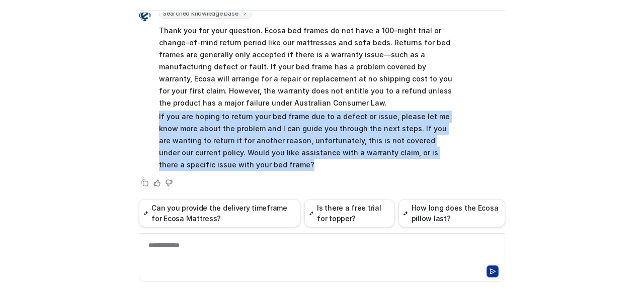 Image resolution: width=644 pixels, height=294 pixels. Describe the element at coordinates (349, 213) in the screenshot. I see `button: Is there a free trial for topper?` at that location.